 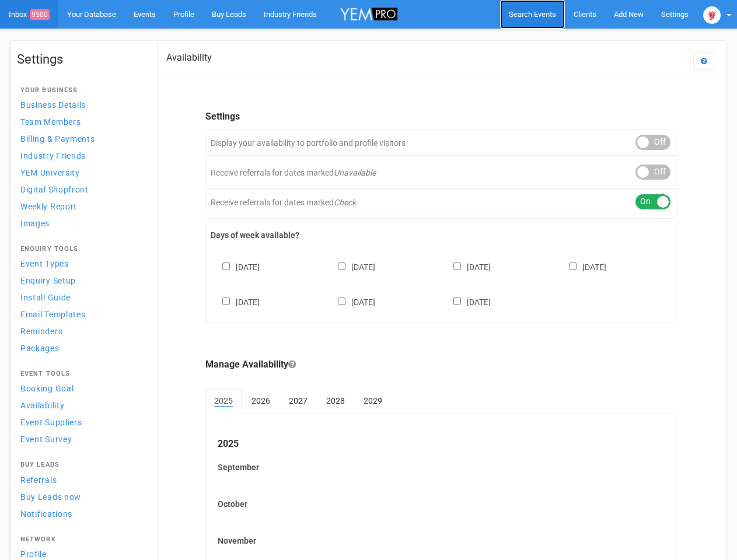 What do you see at coordinates (50, 122) in the screenshot?
I see `span: Team Members` at bounding box center [50, 122].